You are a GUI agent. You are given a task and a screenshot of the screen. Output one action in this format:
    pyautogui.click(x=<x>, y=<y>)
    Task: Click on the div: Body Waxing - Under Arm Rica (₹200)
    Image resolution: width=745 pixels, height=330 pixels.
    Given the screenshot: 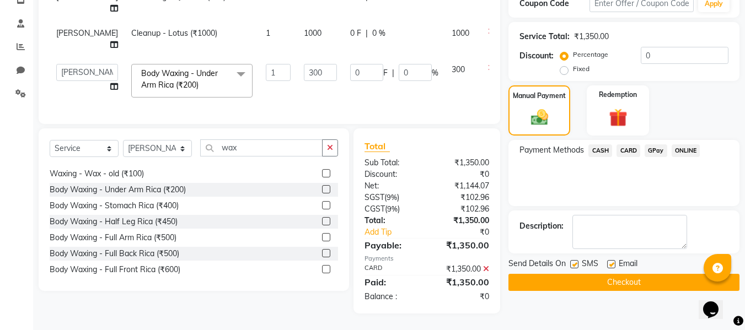 What is the action you would take?
    pyautogui.click(x=117, y=190)
    